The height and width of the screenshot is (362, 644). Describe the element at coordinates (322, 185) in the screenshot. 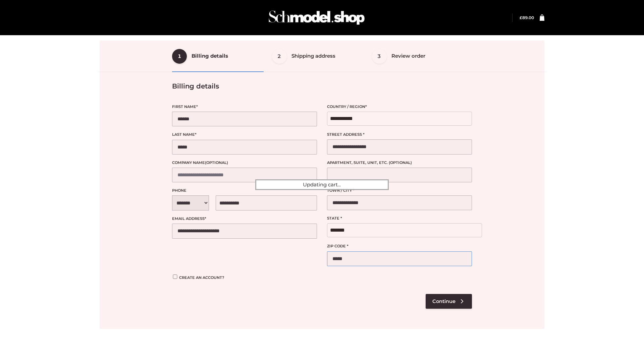

I see `div: Updating cart...` at that location.